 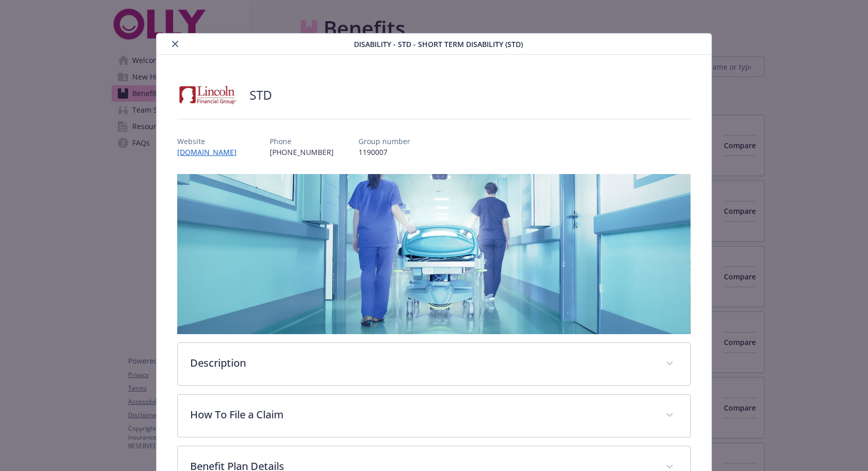 What do you see at coordinates (261, 95) in the screenshot?
I see `h2: STD` at bounding box center [261, 95].